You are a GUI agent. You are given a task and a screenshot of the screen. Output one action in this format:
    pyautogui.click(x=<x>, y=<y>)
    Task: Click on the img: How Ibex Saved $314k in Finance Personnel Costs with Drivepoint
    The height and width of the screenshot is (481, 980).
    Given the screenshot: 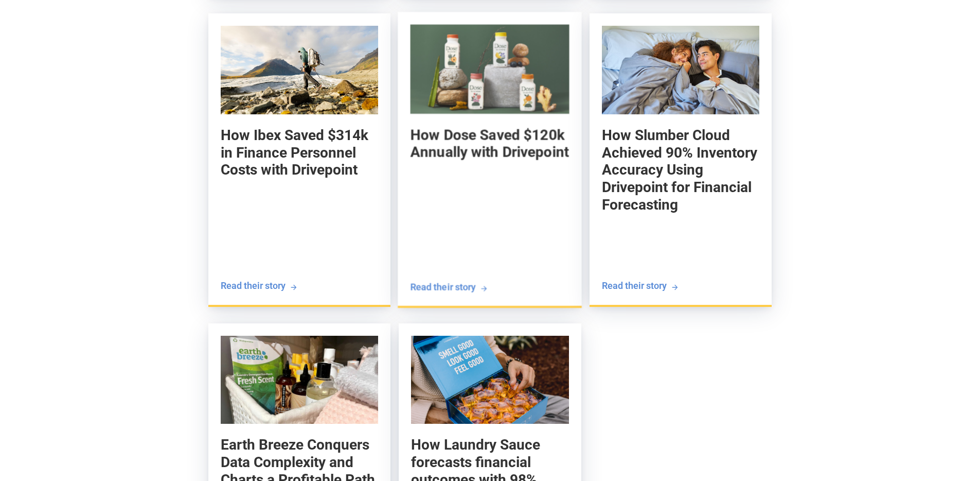 What is the action you would take?
    pyautogui.click(x=299, y=70)
    